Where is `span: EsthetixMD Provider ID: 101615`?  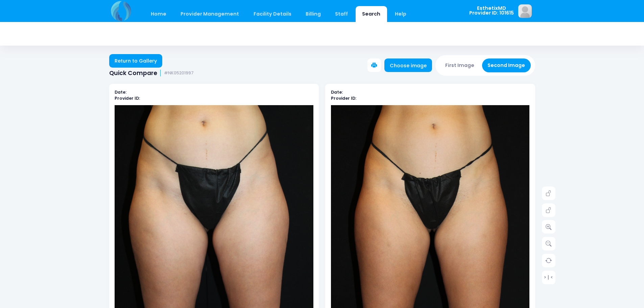
span: EsthetixMD Provider ID: 101615 is located at coordinates (491, 10).